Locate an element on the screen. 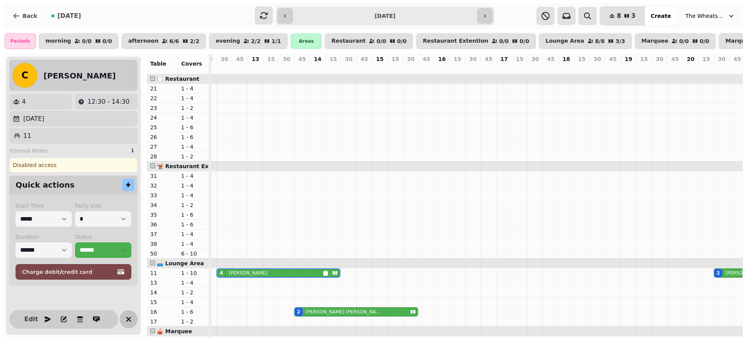 This screenshot has width=746, height=341. h2: Quick actions is located at coordinates (45, 185).